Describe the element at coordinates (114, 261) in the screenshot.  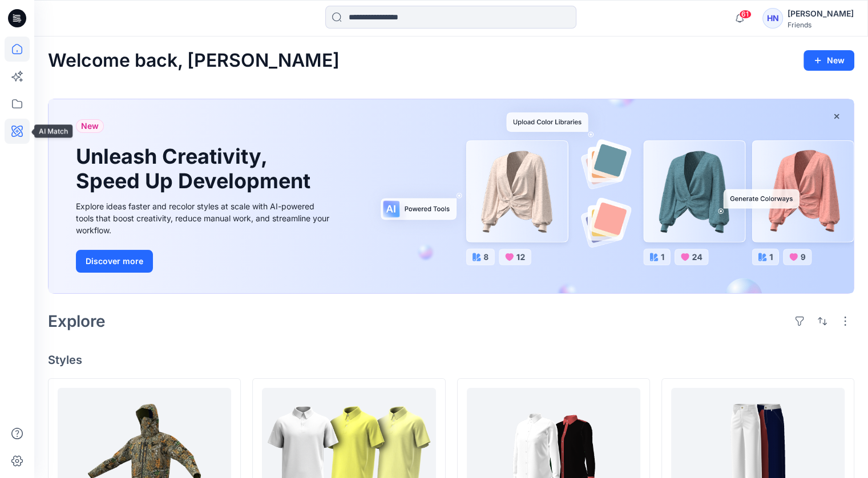
I see `button: Discover more` at that location.